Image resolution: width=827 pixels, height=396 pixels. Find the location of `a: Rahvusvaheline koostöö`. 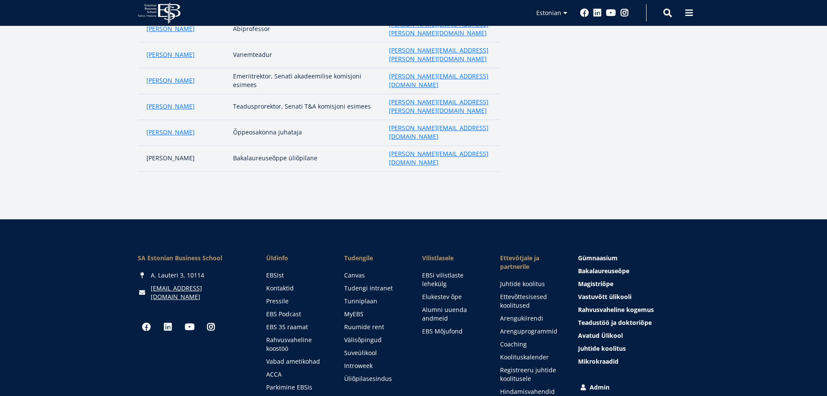

a: Rahvusvaheline koostöö is located at coordinates (296, 344).